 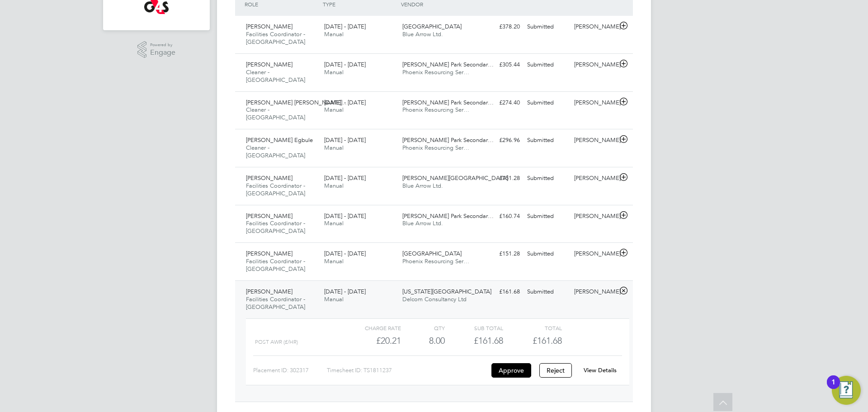 What do you see at coordinates (547, 340) in the screenshot?
I see `span: £161.68` at bounding box center [547, 340].